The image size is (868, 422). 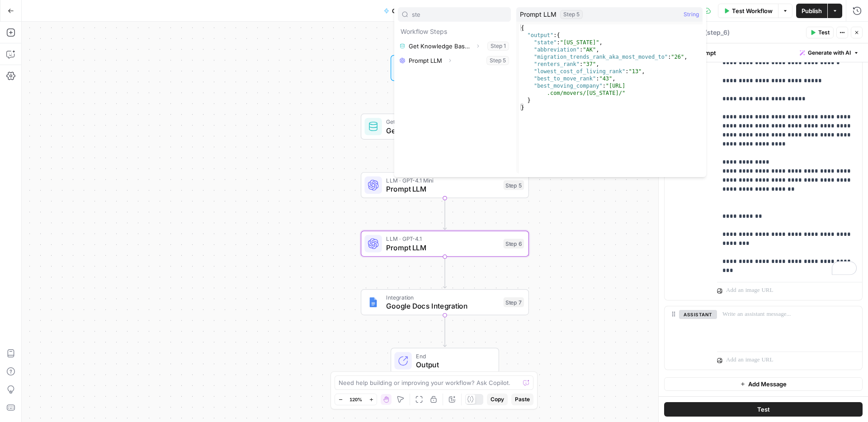 I want to click on span: End, so click(x=452, y=356).